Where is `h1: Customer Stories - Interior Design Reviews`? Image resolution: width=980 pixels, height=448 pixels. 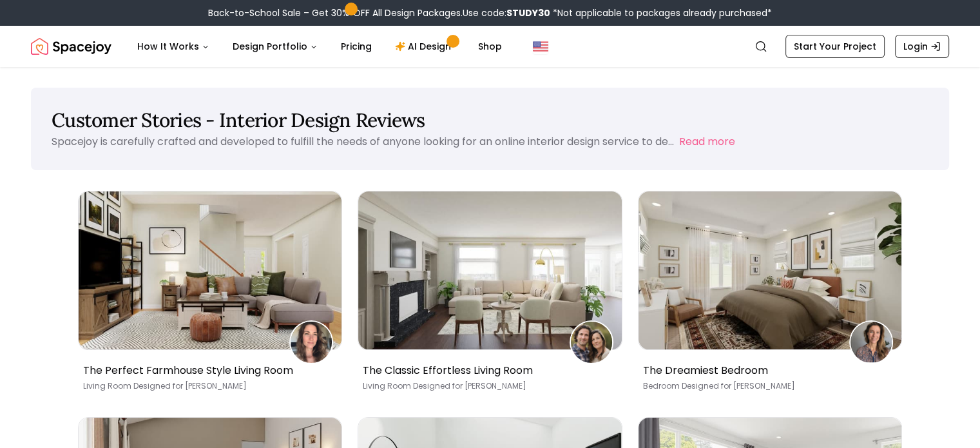
h1: Customer Stories - Interior Design Reviews is located at coordinates (490, 120).